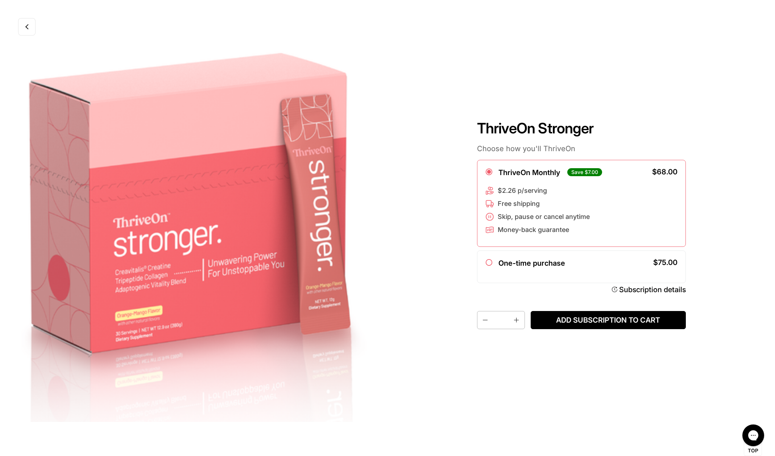  I want to click on li: Money-back guarantee, so click(537, 230).